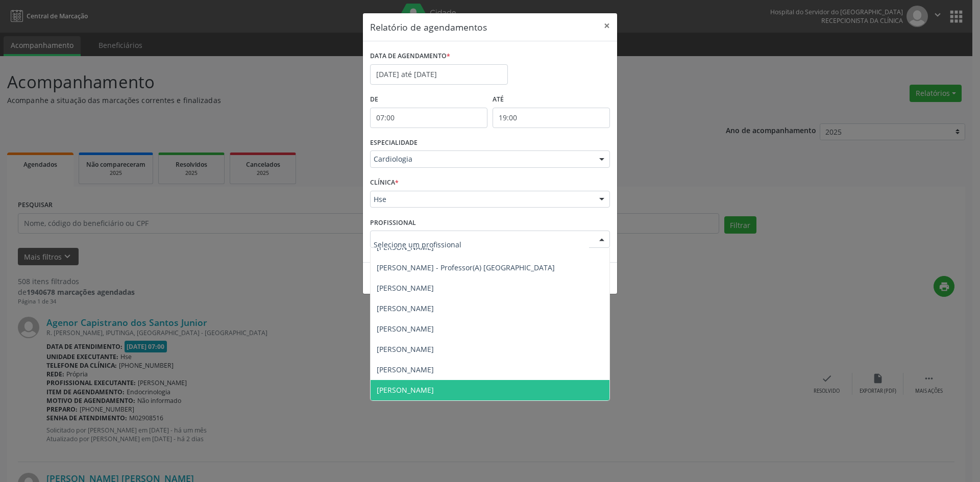 The height and width of the screenshot is (482, 980). Describe the element at coordinates (410, 56) in the screenshot. I see `label: DATA DE AGENDAMENTO` at that location.